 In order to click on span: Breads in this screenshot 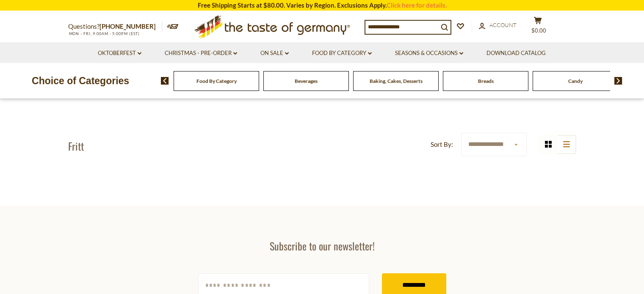, I will do `click(486, 81)`.